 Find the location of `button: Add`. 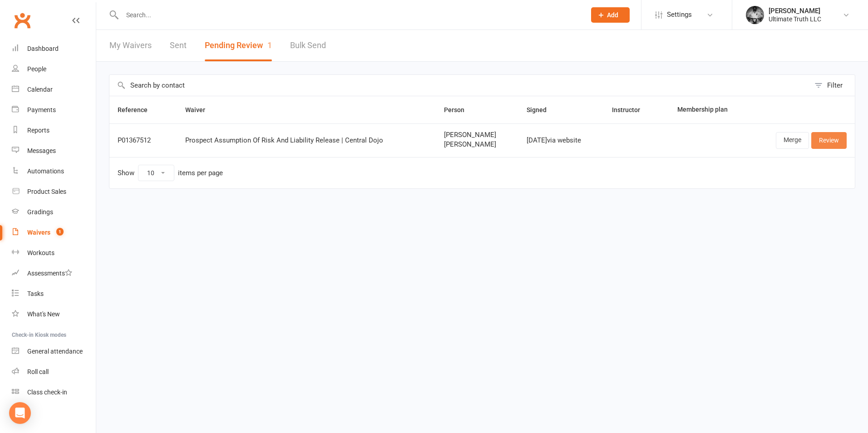

button: Add is located at coordinates (610, 15).